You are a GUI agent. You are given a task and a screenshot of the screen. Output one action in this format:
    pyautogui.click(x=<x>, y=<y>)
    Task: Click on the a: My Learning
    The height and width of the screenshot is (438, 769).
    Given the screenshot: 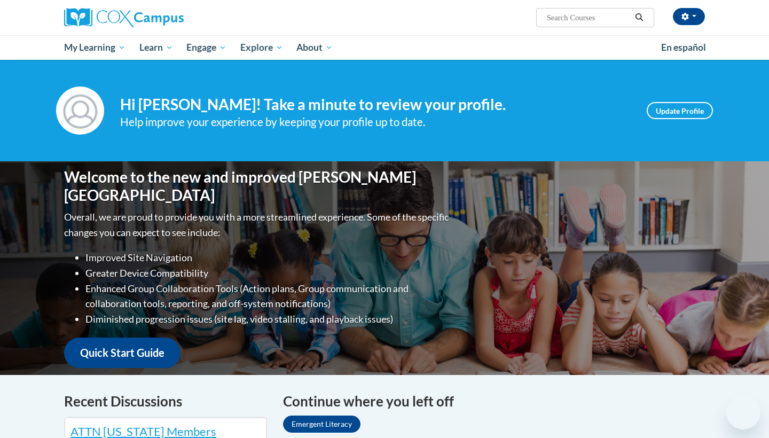 What is the action you would take?
    pyautogui.click(x=95, y=48)
    